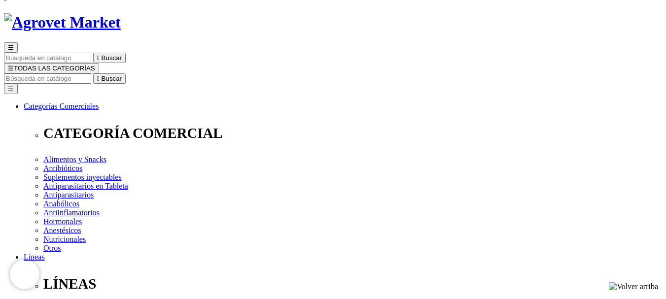  I want to click on a: Alimentos y Snacks, so click(75, 159).